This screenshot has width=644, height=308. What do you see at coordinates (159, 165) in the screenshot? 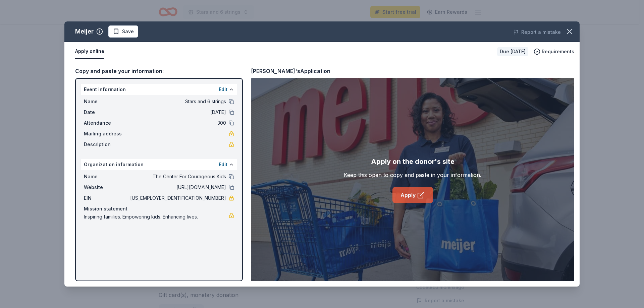
I see `div: Organization information` at bounding box center [159, 165].